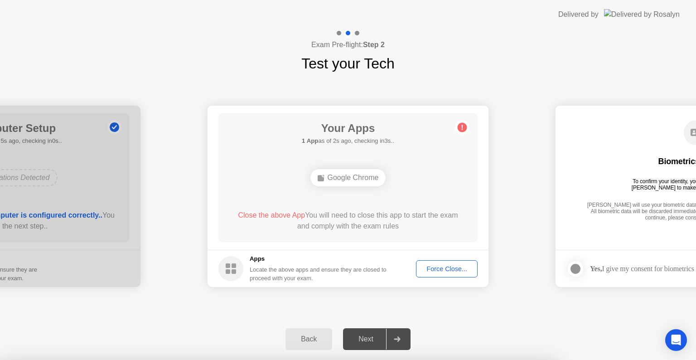 The width and height of the screenshot is (696, 360). What do you see at coordinates (348, 128) in the screenshot?
I see `h1: Your Apps` at bounding box center [348, 128].